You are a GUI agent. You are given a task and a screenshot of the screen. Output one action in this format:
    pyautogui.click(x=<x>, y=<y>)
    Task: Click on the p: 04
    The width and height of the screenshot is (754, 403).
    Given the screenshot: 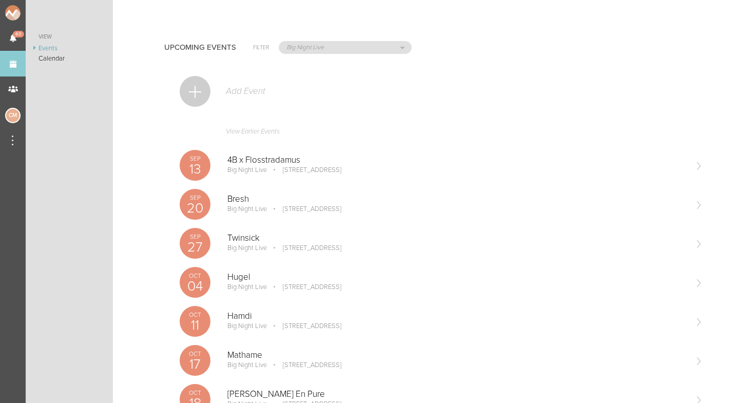 What is the action you would take?
    pyautogui.click(x=195, y=286)
    